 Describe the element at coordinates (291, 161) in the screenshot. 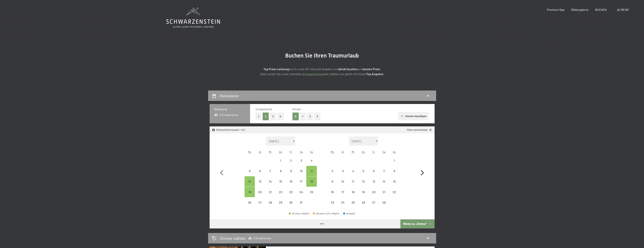

I see `div: Fri Jan 02 2026` at that location.